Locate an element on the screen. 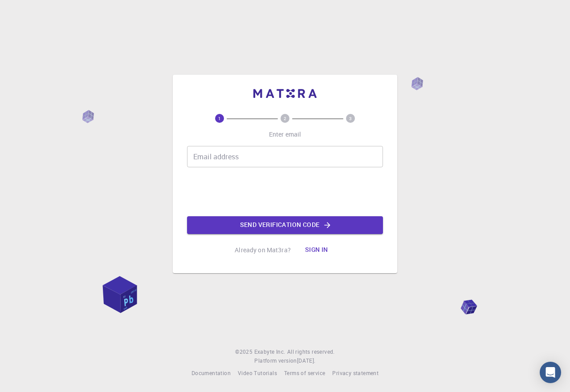 The height and width of the screenshot is (392, 570). div: Open Intercom Messenger is located at coordinates (550, 373).